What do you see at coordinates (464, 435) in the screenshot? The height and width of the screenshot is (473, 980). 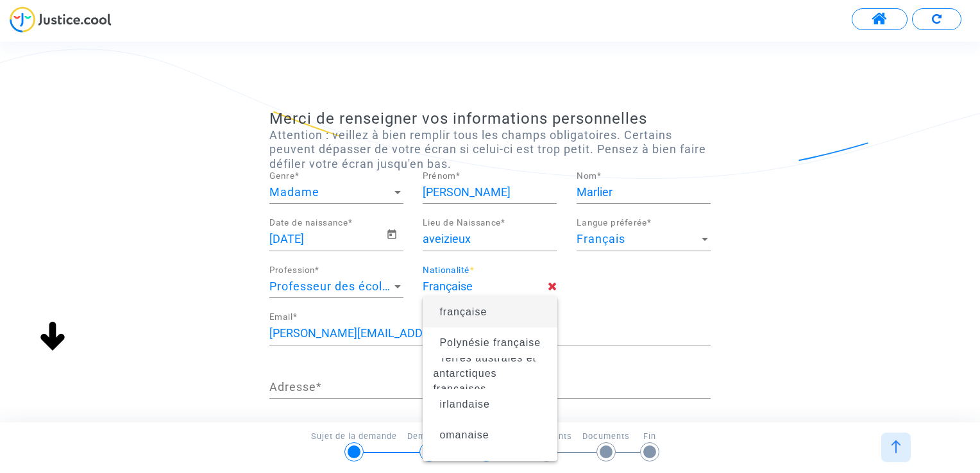 I see `span: omanaise` at bounding box center [464, 435].